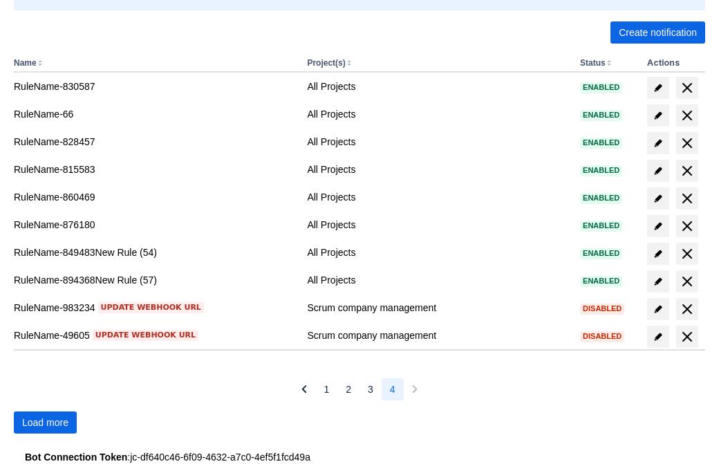 Image resolution: width=719 pixels, height=464 pixels. What do you see at coordinates (393, 389) in the screenshot?
I see `button: Page 4` at bounding box center [393, 389].